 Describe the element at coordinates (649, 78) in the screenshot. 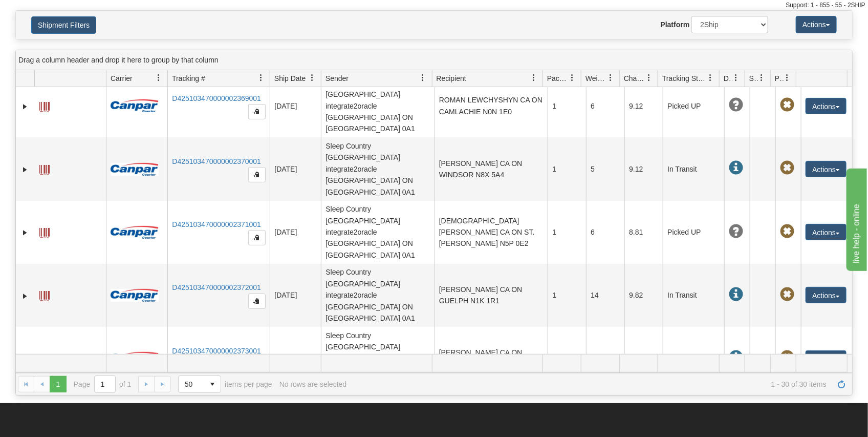

I see `a: Charge filter column settings` at that location.